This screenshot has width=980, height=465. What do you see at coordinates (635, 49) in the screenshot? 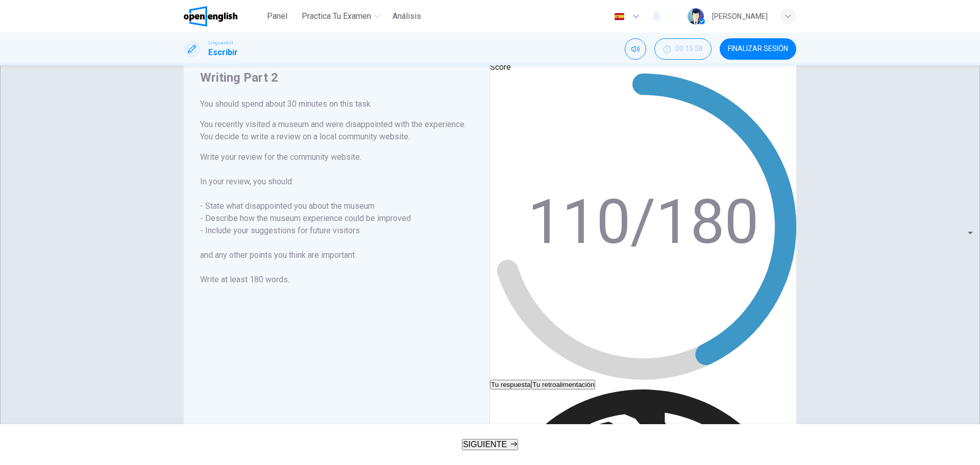
I see `div: Silenciar` at bounding box center [635, 49].